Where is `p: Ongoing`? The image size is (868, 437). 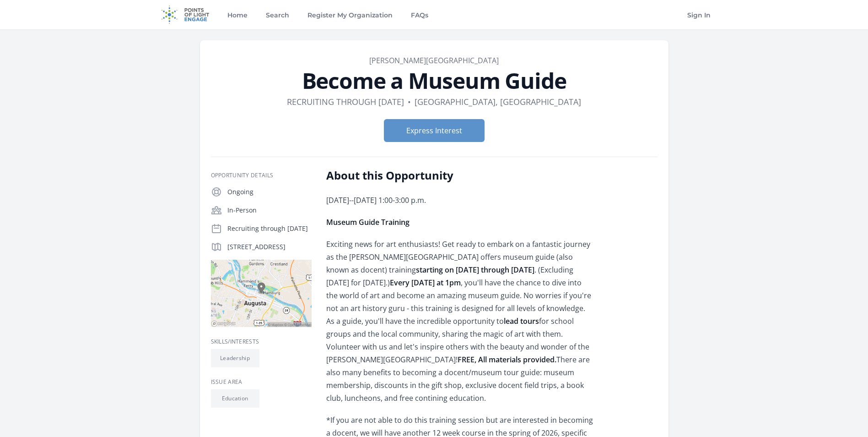 p: Ongoing is located at coordinates (269, 192).